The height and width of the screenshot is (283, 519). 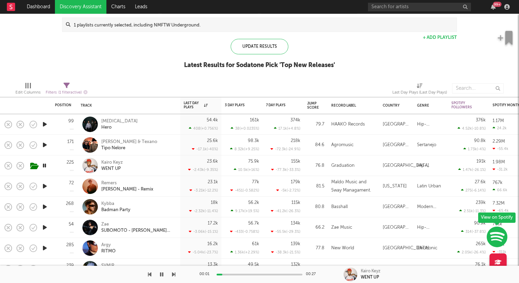 What do you see at coordinates (112, 169) in the screenshot?
I see `div: WENT UP` at bounding box center [112, 169].